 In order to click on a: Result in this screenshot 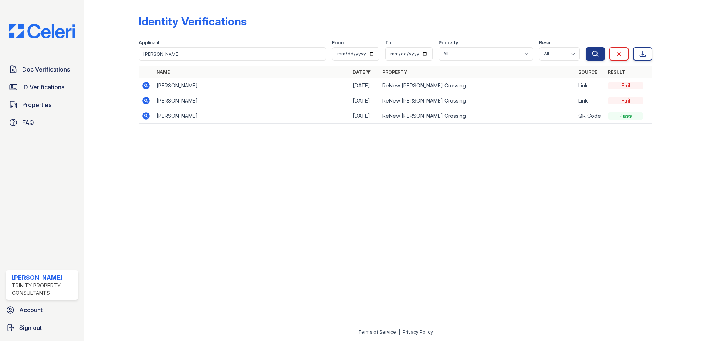, I will do `click(616, 72)`.